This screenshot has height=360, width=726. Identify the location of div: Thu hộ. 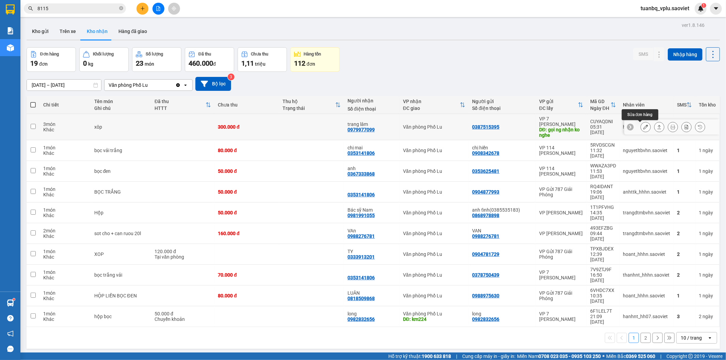
(309, 101).